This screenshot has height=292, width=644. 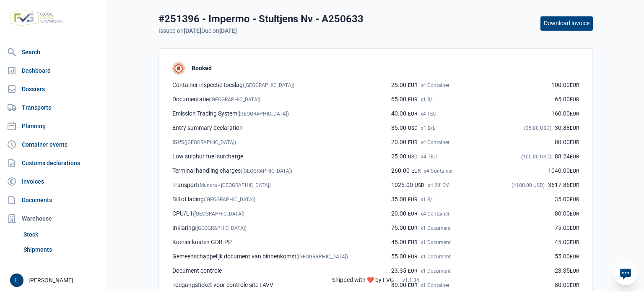 What do you see at coordinates (567, 23) in the screenshot?
I see `button: Download invoice` at bounding box center [567, 23].